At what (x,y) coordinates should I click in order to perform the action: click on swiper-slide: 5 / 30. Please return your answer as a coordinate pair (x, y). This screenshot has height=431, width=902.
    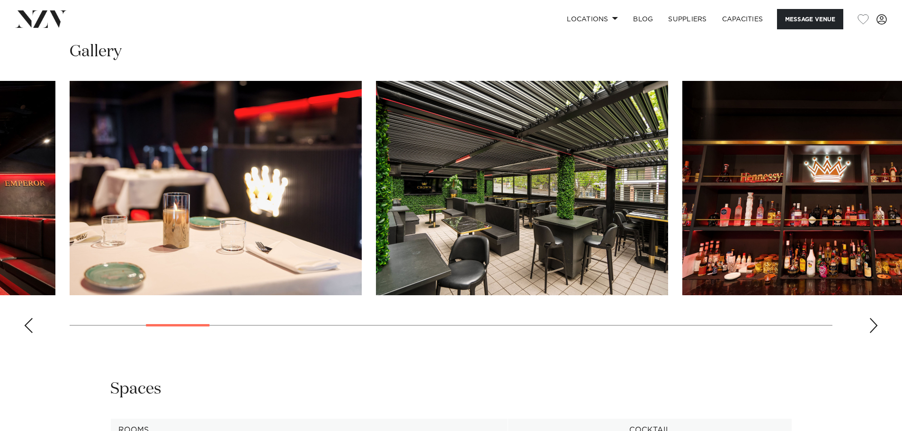
    Looking at the image, I should click on (522, 188).